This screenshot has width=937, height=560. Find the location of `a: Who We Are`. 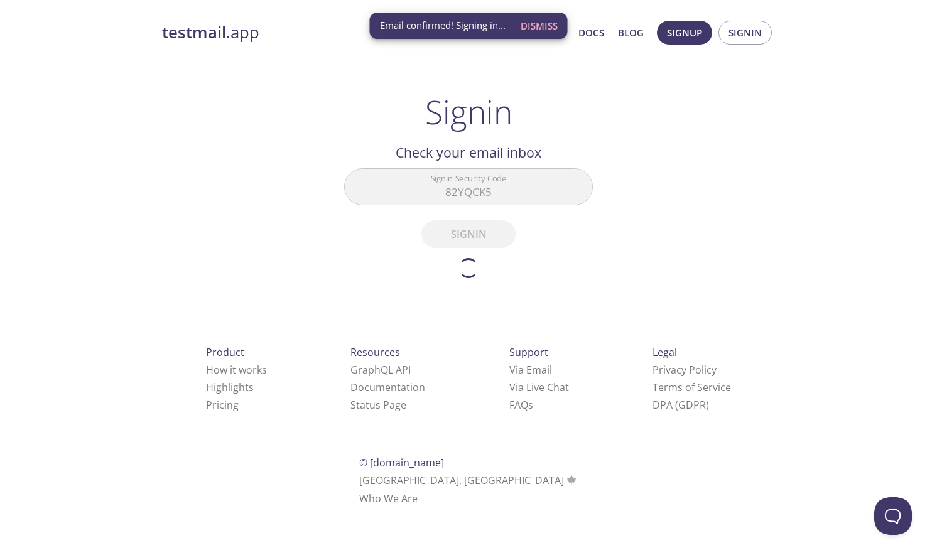

a: Who We Are is located at coordinates (389, 499).